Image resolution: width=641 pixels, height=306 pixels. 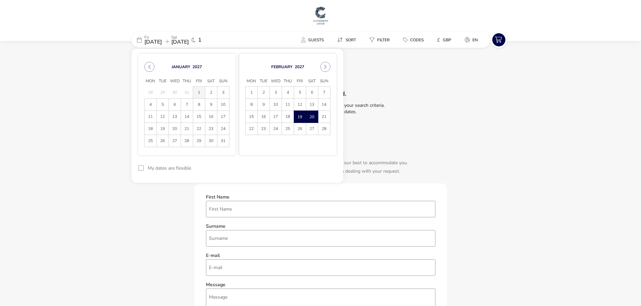 I want to click on span: 21, so click(x=187, y=129).